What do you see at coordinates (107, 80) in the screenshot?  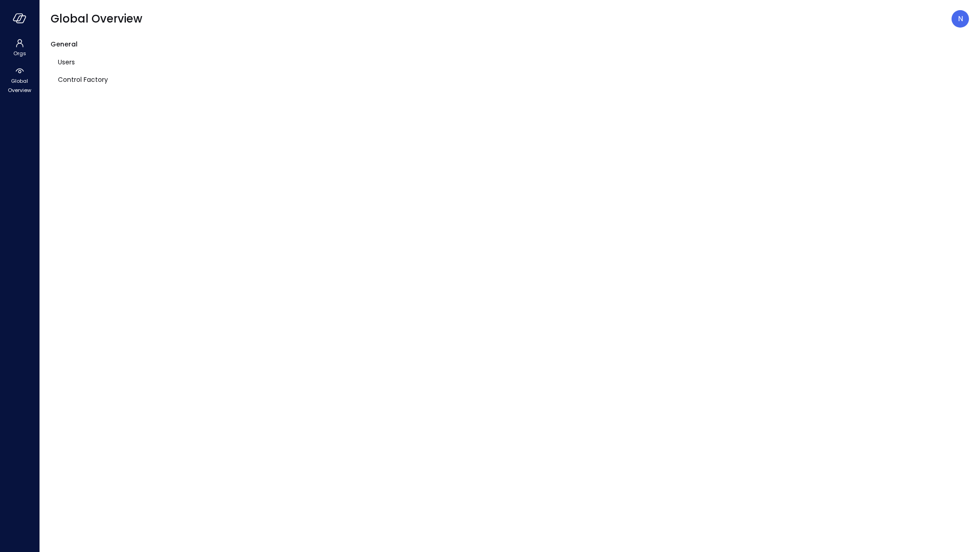 I see `div: Control Factory` at bounding box center [107, 80].